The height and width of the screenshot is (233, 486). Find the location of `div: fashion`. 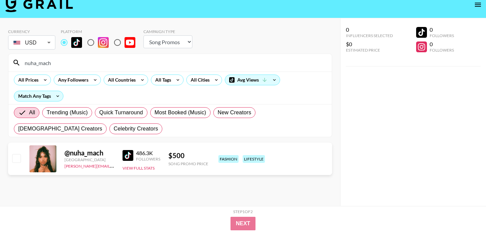

div: fashion is located at coordinates (228, 159).